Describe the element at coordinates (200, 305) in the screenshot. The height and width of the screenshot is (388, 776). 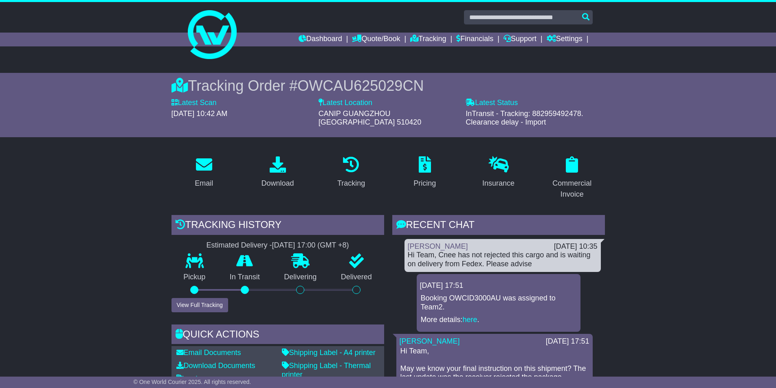
I see `button: View Full Tracking` at that location.